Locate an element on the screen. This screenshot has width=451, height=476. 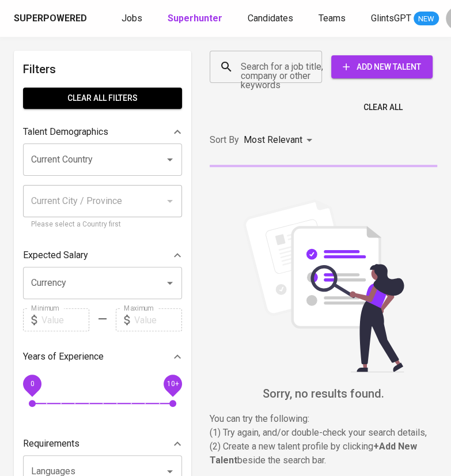
a: GlintsGPT NEW is located at coordinates (405, 18).